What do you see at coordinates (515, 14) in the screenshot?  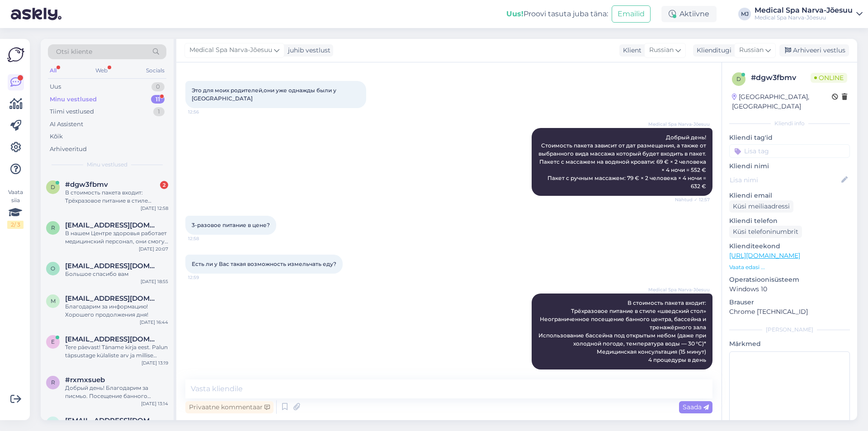 I see `b: Uus!` at bounding box center [515, 14].